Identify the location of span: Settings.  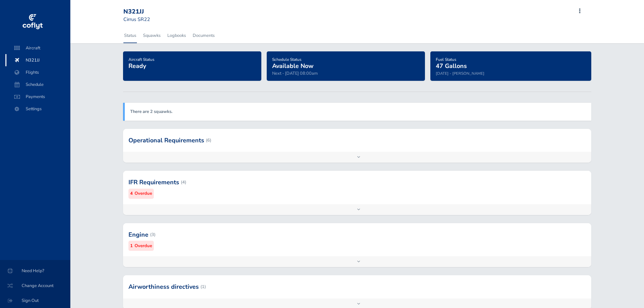
(38, 109).